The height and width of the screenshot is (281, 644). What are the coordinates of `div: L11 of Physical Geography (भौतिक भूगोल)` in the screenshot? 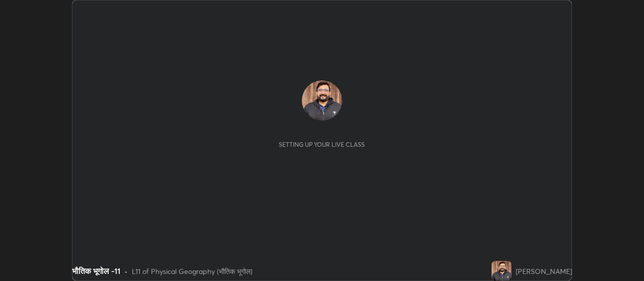 It's located at (193, 271).